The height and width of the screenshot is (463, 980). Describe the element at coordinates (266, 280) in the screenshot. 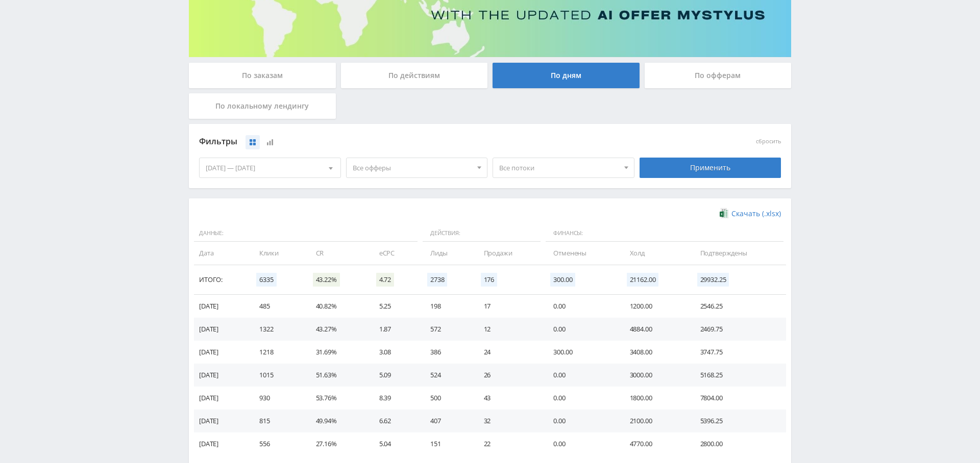

I see `span: 6335` at that location.